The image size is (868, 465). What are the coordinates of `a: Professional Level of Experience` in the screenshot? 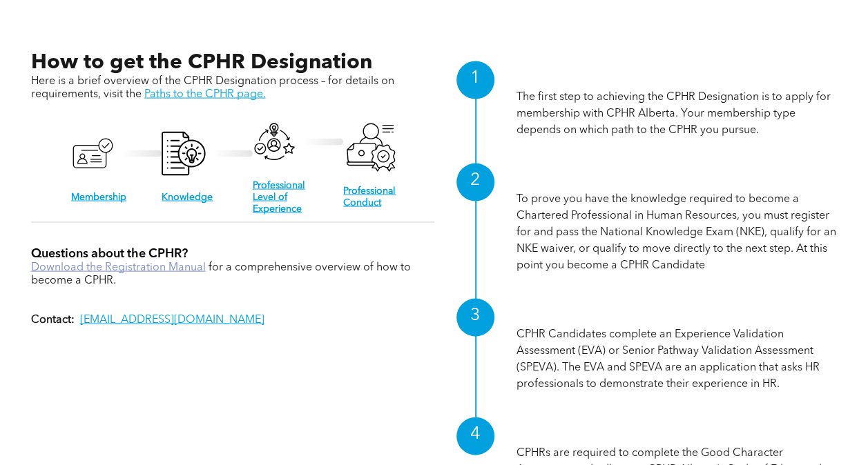 It's located at (278, 196).